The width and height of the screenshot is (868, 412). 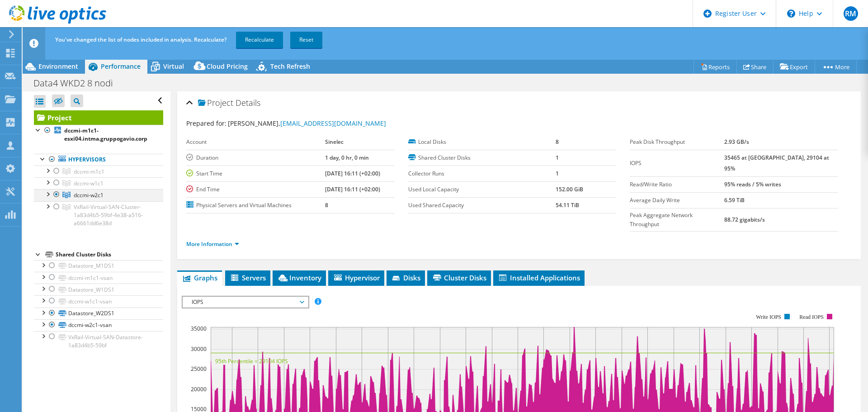 I want to click on span: dccmi-w2c1, so click(x=88, y=195).